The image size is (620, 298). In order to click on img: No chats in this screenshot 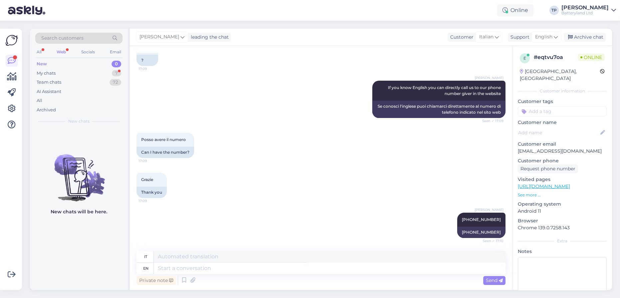, I will do `click(79, 172)`.